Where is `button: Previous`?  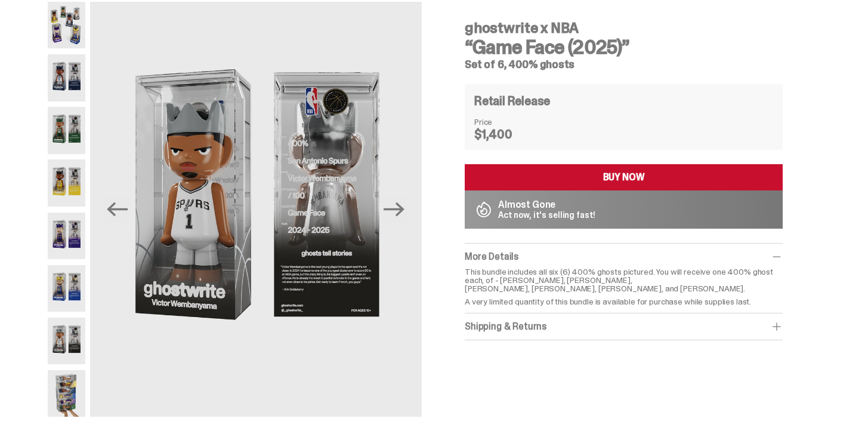
button: Previous is located at coordinates (118, 210).